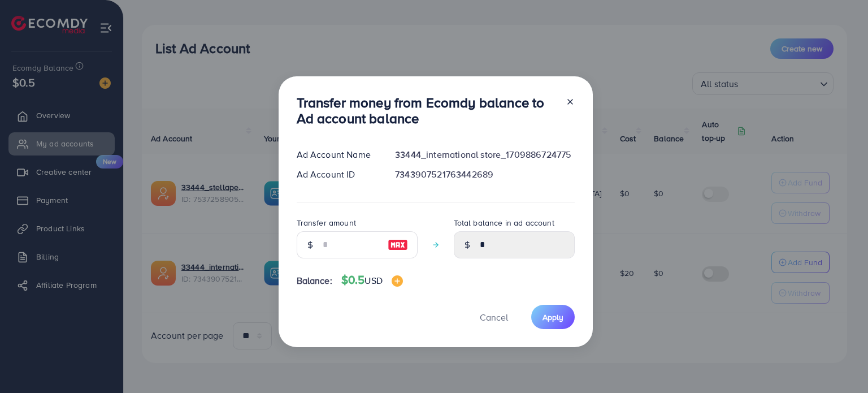  What do you see at coordinates (337, 174) in the screenshot?
I see `div: Ad Account ID` at bounding box center [337, 174].